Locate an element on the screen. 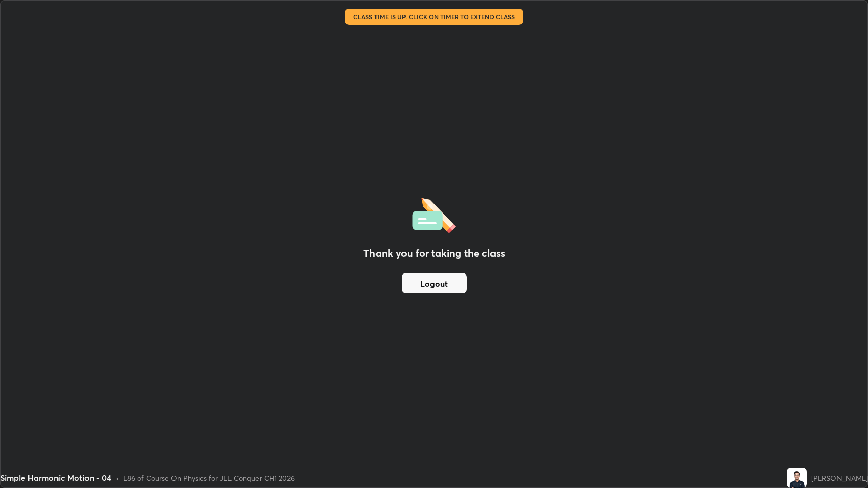 The image size is (868, 488). img: 37aae379bbc94e87a747325de2c98c16.jpg is located at coordinates (797, 478).